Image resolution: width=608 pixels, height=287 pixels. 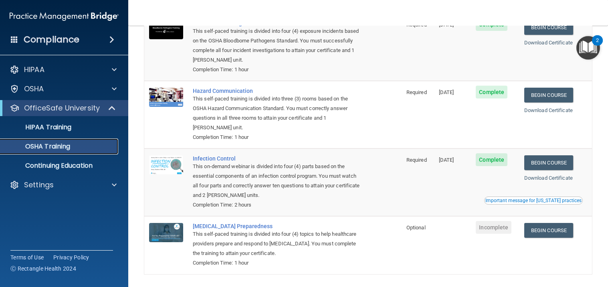 I want to click on img: PMB logo, so click(x=64, y=16).